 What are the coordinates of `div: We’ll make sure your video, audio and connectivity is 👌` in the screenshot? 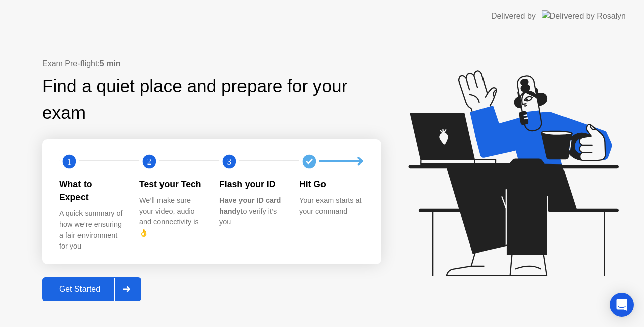 It's located at (171, 217).